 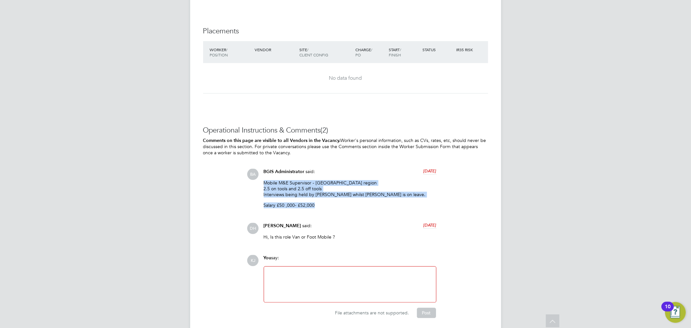 I want to click on div: say:, so click(x=350, y=261).